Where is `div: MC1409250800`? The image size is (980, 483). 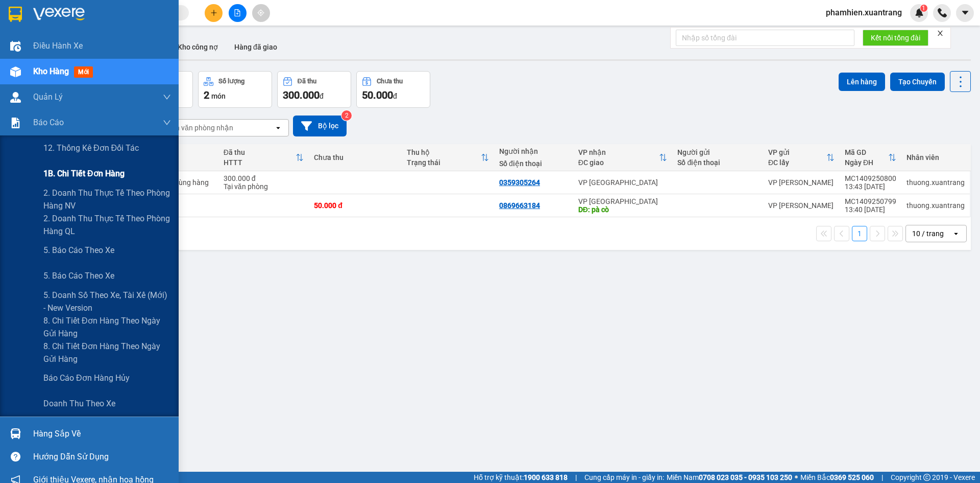 div: MC1409250800 is located at coordinates (871, 178).